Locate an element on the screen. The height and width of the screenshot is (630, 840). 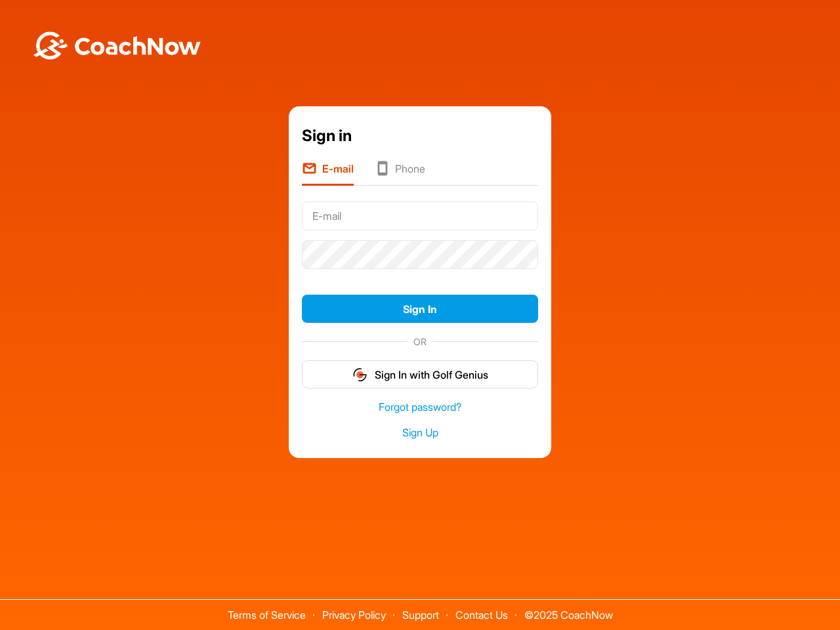
button: Sign In with Golf Genius is located at coordinates (420, 374).